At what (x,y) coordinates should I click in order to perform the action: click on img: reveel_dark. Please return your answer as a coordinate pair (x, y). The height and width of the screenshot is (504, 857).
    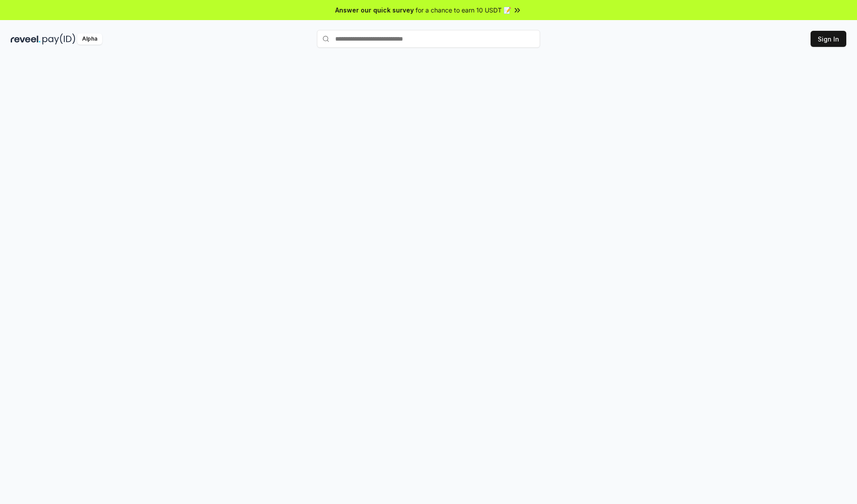
    Looking at the image, I should click on (26, 39).